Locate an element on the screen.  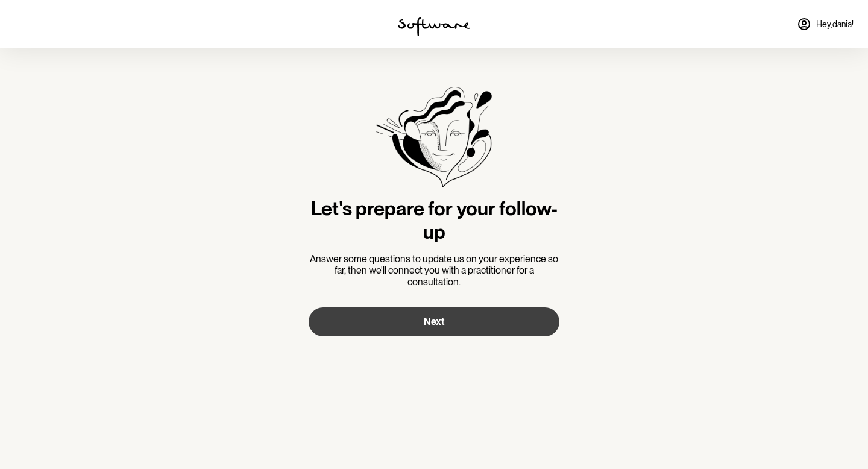
img: Software treatment bottle is located at coordinates (434, 137).